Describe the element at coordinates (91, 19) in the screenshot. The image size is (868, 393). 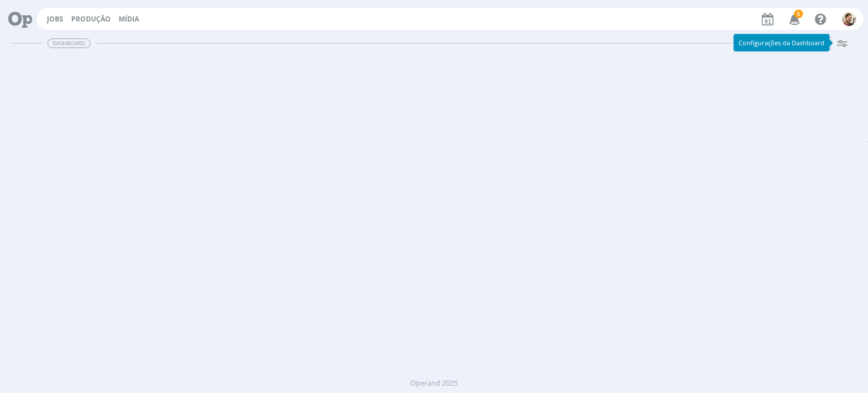
I see `button: Produção` at that location.